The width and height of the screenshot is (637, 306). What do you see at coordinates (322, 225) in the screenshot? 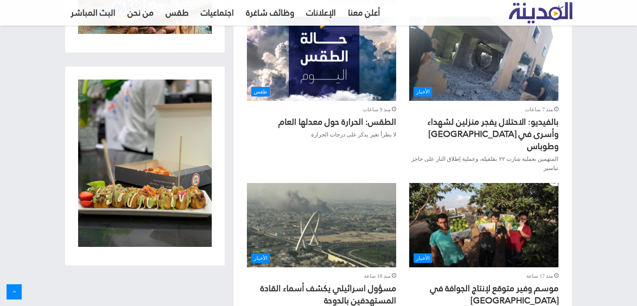
I see `img: صورة مسؤول اسرائيلي يكشف أسماء القادة المستهدفين بالدوحة` at bounding box center [322, 225].